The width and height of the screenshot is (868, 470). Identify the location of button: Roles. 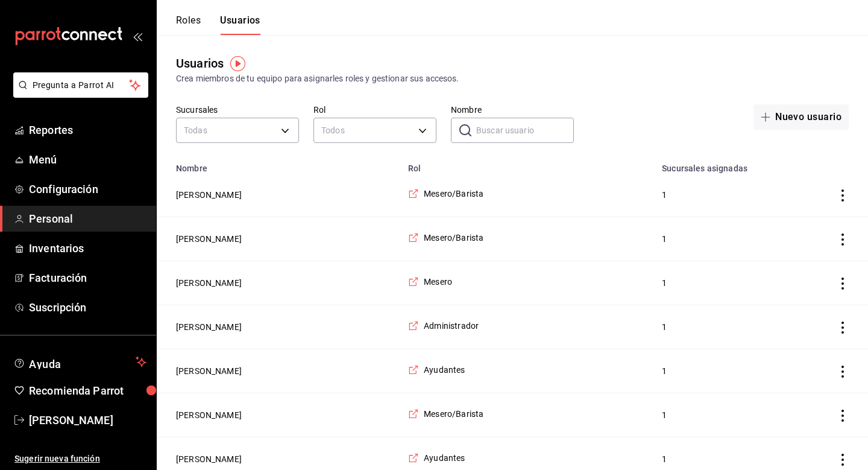
(188, 25).